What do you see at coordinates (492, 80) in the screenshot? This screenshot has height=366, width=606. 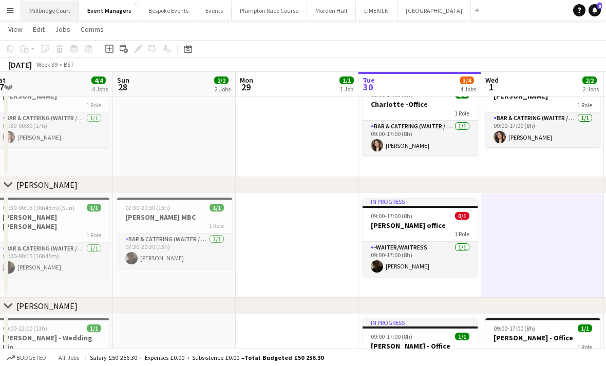 I see `span: Wed` at bounding box center [492, 80].